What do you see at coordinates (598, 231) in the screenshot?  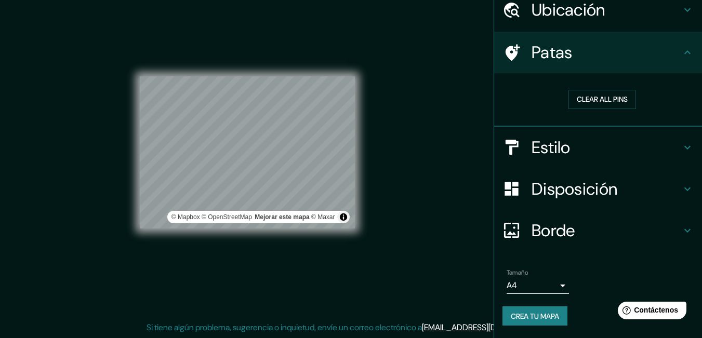 I see `div: Borde` at bounding box center [598, 231].